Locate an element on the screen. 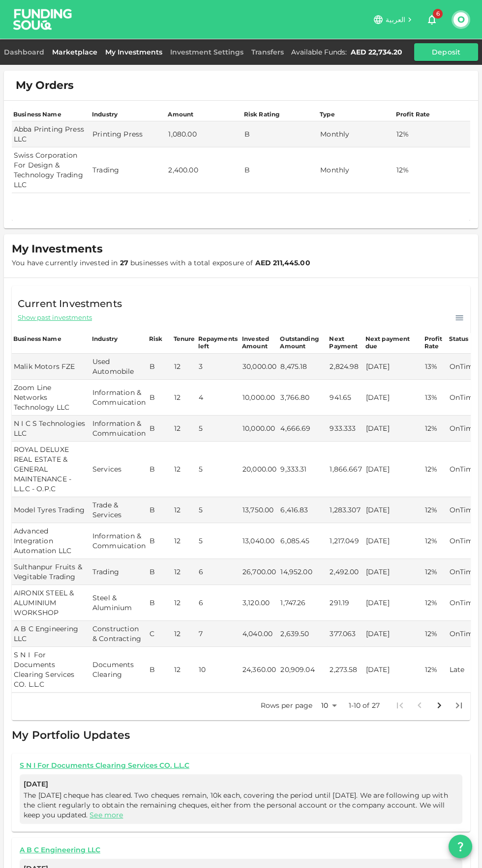  div: Repayments left is located at coordinates (218, 342).